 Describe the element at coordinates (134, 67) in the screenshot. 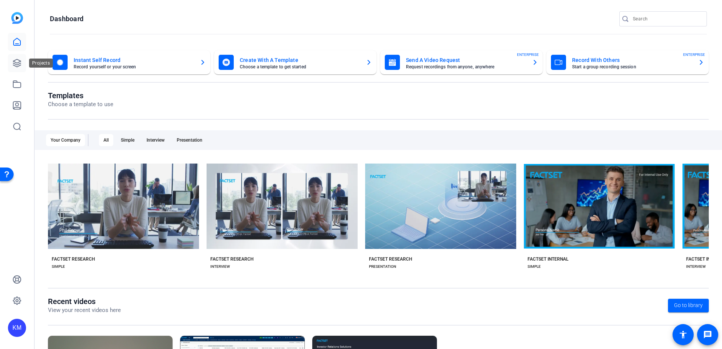

I see `mat-card-subtitle: Record yourself or your screen` at that location.